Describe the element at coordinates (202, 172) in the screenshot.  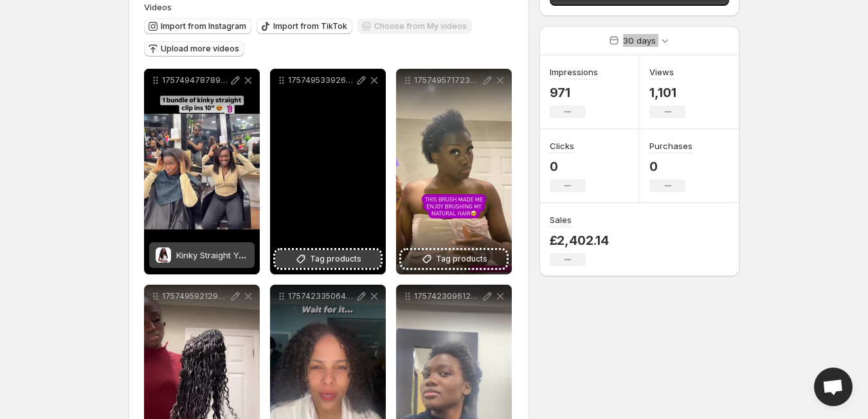
I see `div: 1757494787899publercomKinky Straight Yaki Clip InsKinky Straight Yaki Clip Ins` at that location.